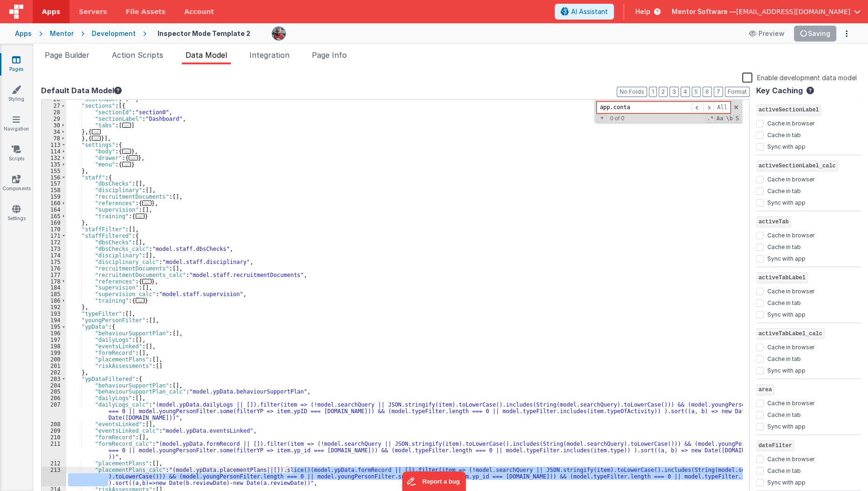 The height and width of the screenshot is (491, 868). What do you see at coordinates (53, 437) in the screenshot?
I see `div: 210` at bounding box center [53, 437].